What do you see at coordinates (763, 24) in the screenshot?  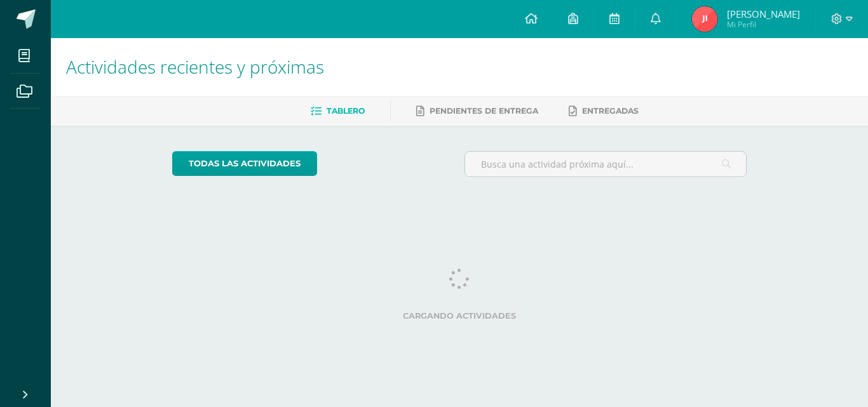 I see `span: Mi Perfil` at bounding box center [763, 24].